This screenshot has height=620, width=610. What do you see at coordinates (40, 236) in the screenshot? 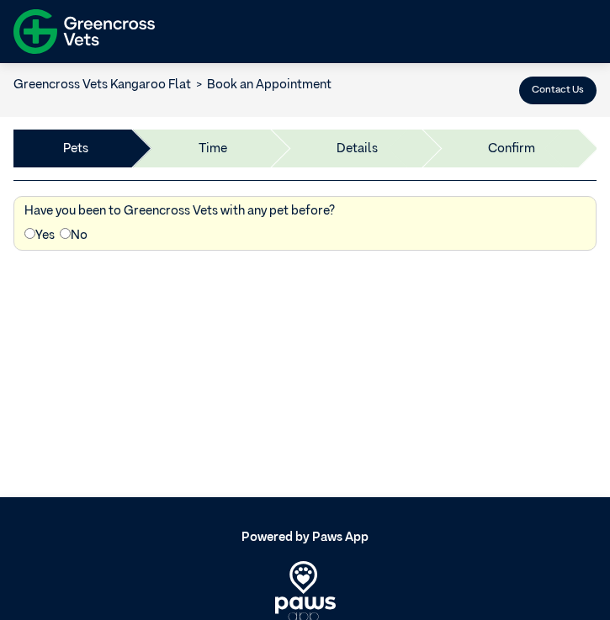
I see `label: Yes` at bounding box center [40, 236].